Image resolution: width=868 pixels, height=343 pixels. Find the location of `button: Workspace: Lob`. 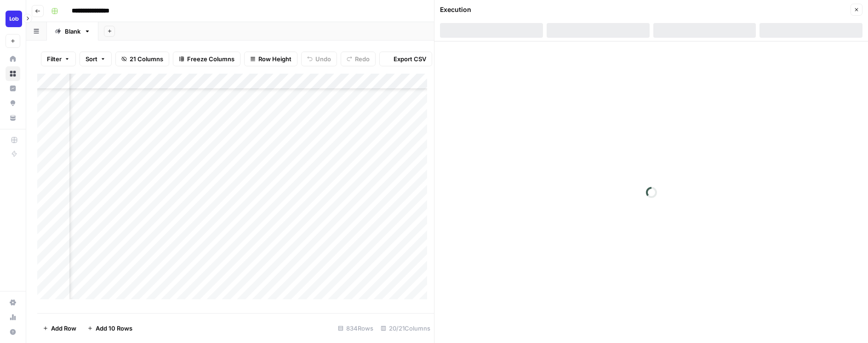

button: Workspace: Lob is located at coordinates (13, 19).